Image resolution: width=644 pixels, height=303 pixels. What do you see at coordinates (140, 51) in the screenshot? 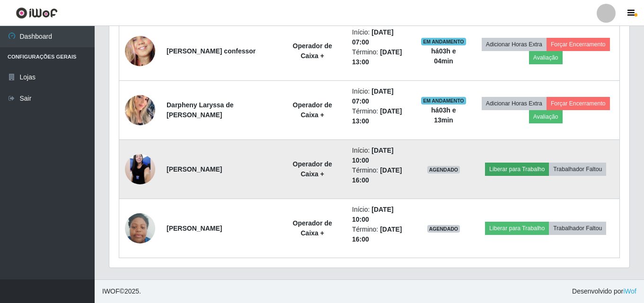
I see `img: 1650948199907.jpeg` at bounding box center [140, 51].